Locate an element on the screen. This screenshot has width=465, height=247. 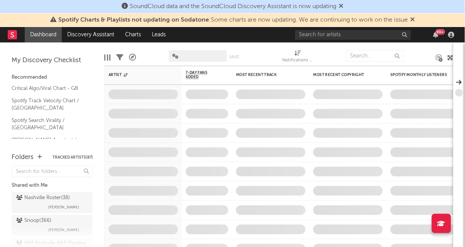
div: 99 + is located at coordinates (441, 32).